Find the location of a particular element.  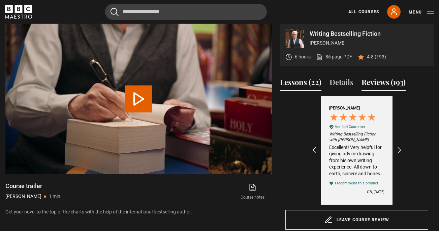

div: REVIEWS.io Carousel Scroll Left is located at coordinates (315, 150).